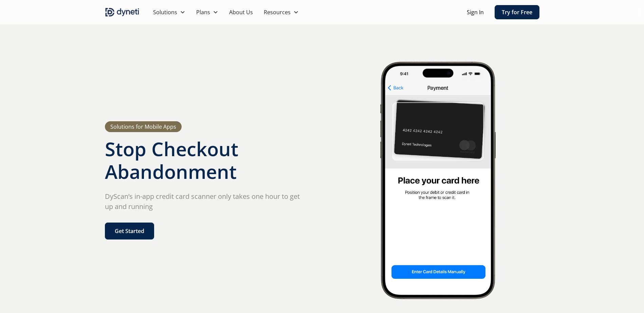 The image size is (644, 313). What do you see at coordinates (517, 12) in the screenshot?
I see `a: Try for Free` at bounding box center [517, 12].